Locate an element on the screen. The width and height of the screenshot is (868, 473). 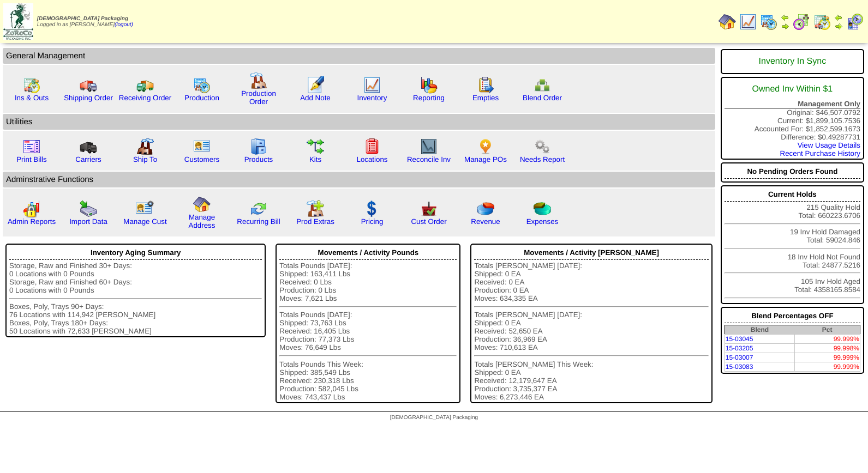
a: Pricing is located at coordinates (372, 222).